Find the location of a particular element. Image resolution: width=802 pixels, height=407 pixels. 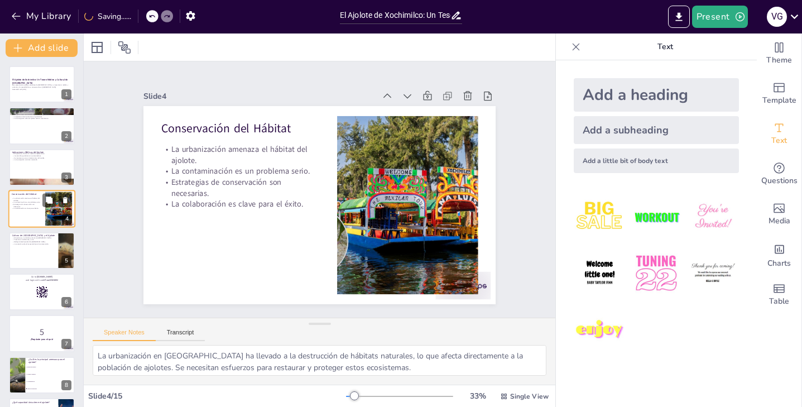

button: Add slide is located at coordinates (41, 48).